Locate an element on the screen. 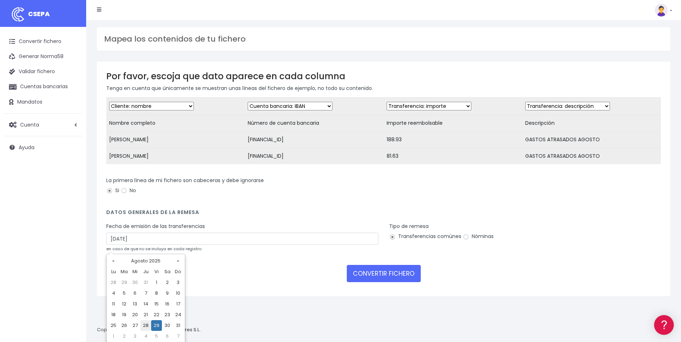 The height and width of the screenshot is (342, 681). a: Cuentas bancarias is located at coordinates (43, 87).